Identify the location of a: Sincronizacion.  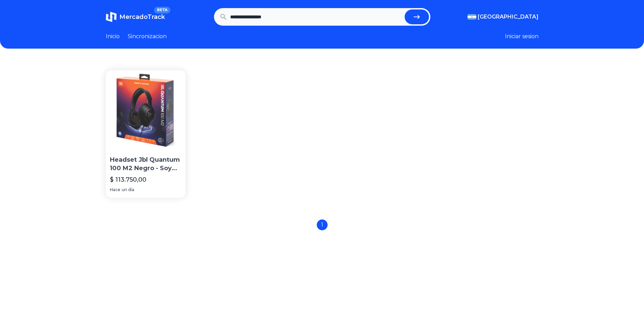
(147, 36).